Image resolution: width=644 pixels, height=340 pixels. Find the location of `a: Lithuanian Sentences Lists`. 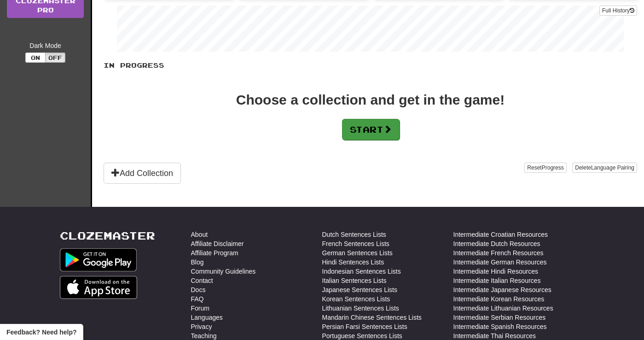

a: Lithuanian Sentences Lists is located at coordinates (361, 308).